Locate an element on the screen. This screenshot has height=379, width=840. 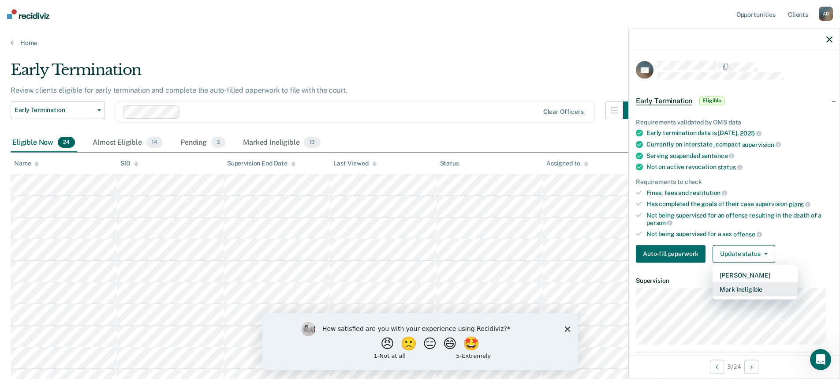
span: person is located at coordinates (659, 223).